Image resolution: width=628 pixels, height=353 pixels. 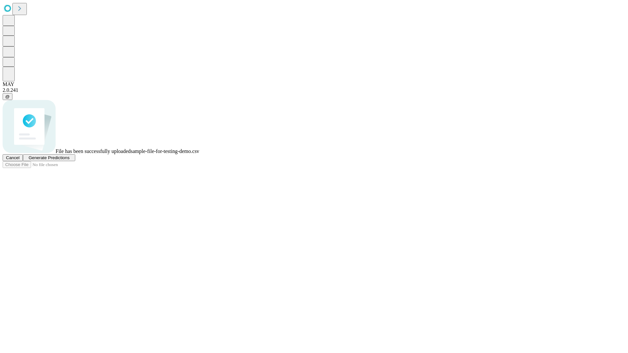 I want to click on span: Cancel, so click(x=13, y=158).